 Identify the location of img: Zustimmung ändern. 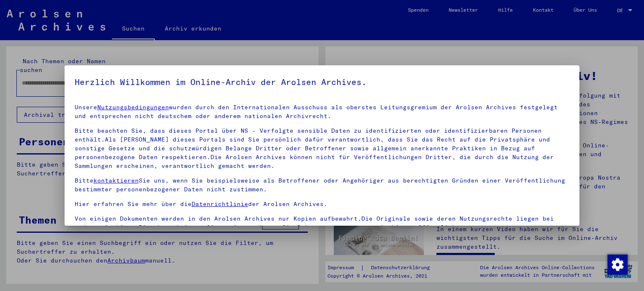
(618, 265).